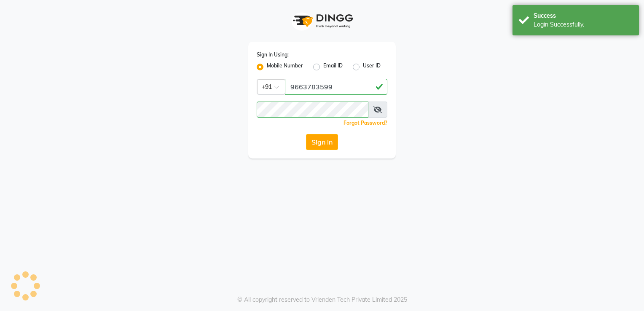  Describe the element at coordinates (583, 25) in the screenshot. I see `div: Login Successfully.` at that location.